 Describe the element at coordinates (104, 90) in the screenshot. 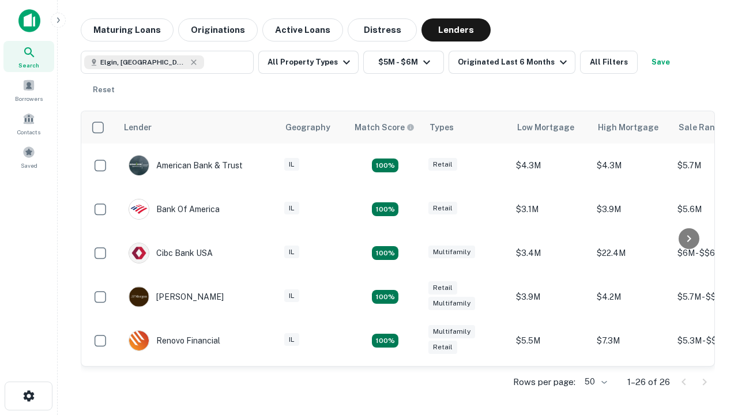

I see `button: Reset` at that location.